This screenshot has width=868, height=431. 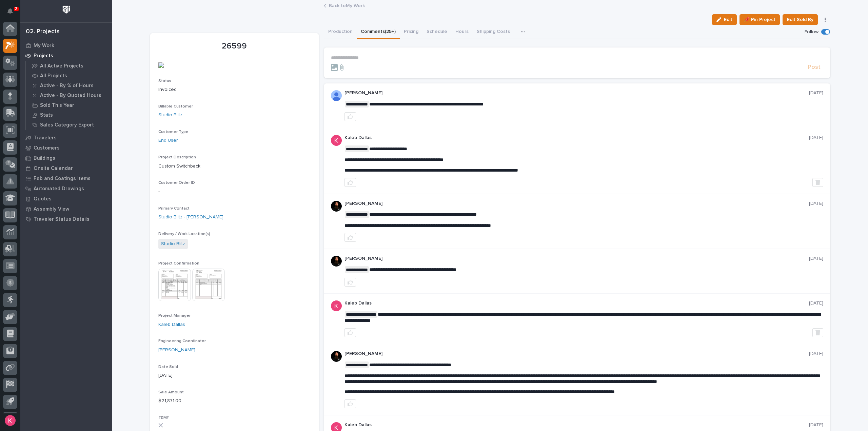 What do you see at coordinates (759, 20) in the screenshot?
I see `span: 📌 Pin Project` at bounding box center [759, 20].